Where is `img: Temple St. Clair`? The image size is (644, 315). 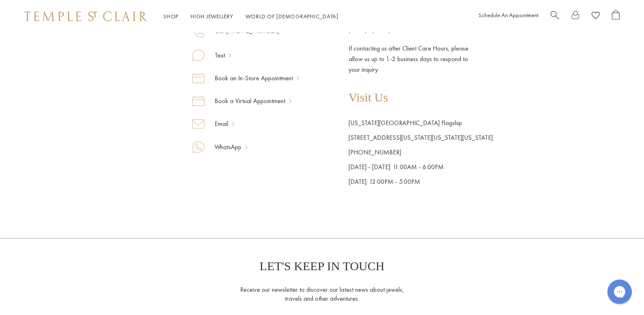
img: Temple St. Clair is located at coordinates (86, 16).